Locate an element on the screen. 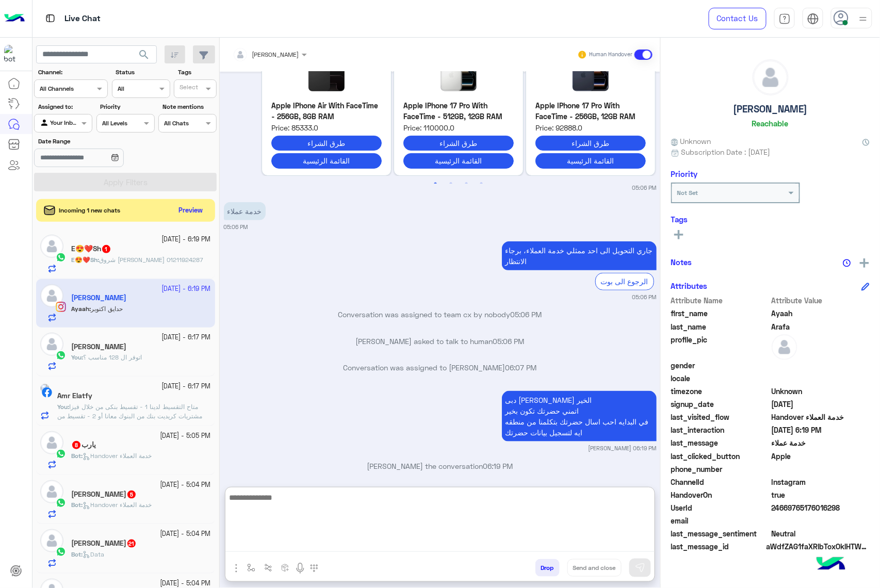 Image resolution: width=880 pixels, height=588 pixels. span: last_clicked_button is located at coordinates (721, 456).